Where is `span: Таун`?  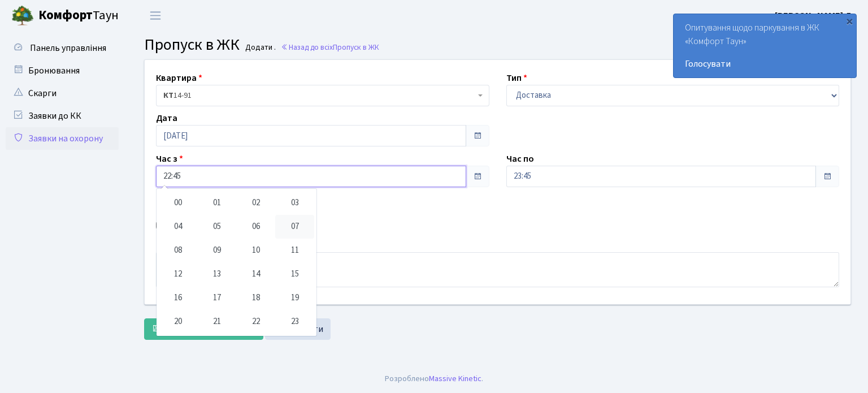 span: Таун is located at coordinates (79, 16).